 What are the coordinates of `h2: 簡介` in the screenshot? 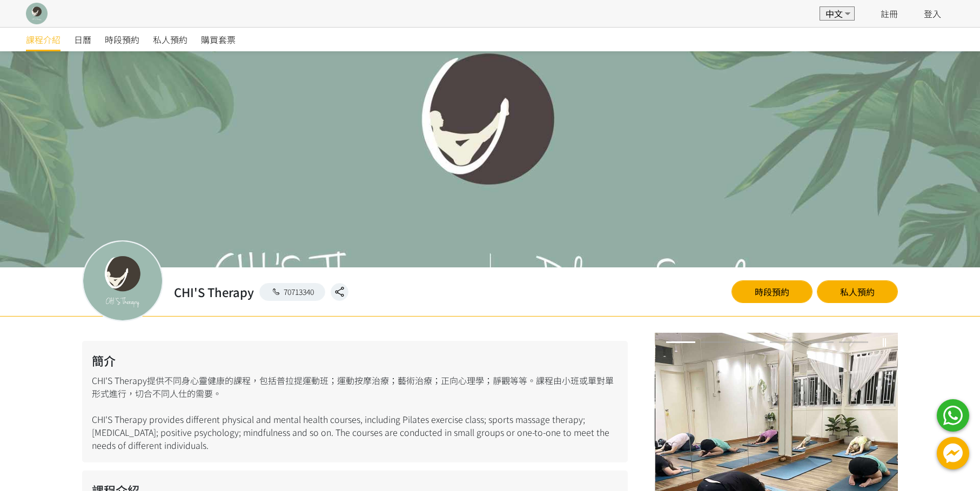 It's located at (355, 360).